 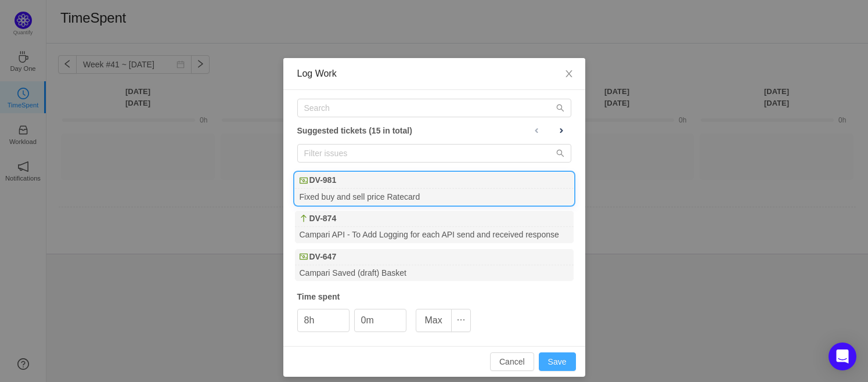 I want to click on div: Campari Saved (draft) Basket, so click(x=434, y=272).